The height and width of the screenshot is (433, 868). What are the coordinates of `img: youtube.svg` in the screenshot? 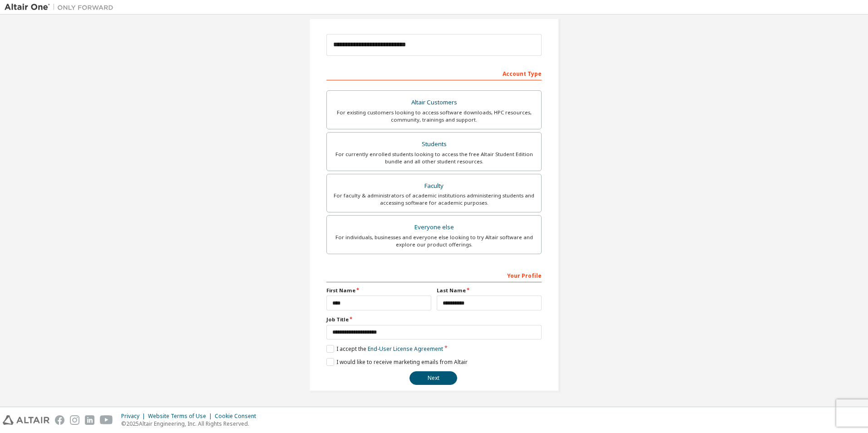 It's located at (106, 420).